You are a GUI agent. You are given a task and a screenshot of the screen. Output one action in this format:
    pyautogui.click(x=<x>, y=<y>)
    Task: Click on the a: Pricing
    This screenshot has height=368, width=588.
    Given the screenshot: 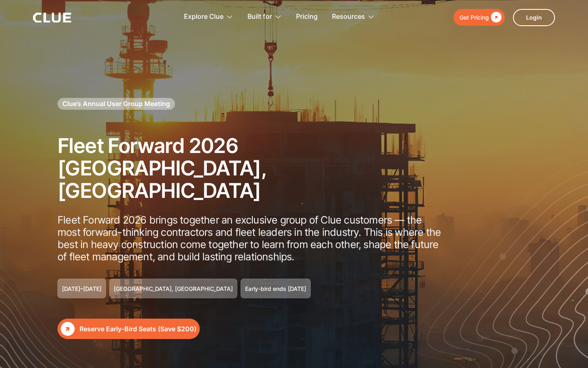 What is the action you would take?
    pyautogui.click(x=307, y=17)
    